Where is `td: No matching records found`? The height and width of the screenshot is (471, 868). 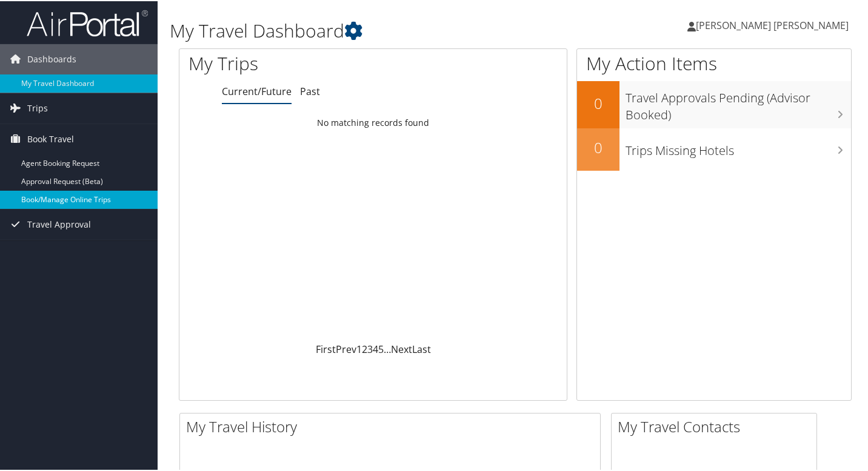
td: No matching records found is located at coordinates (373, 122).